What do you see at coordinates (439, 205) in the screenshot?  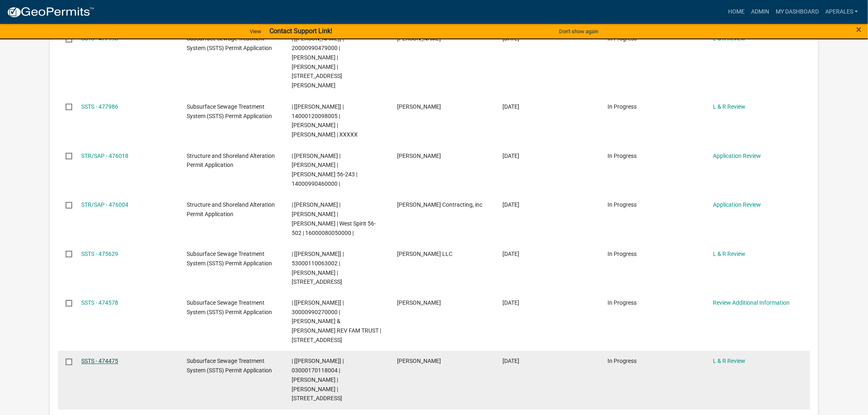 I see `span: Haataja Contracting, inc` at bounding box center [439, 205].